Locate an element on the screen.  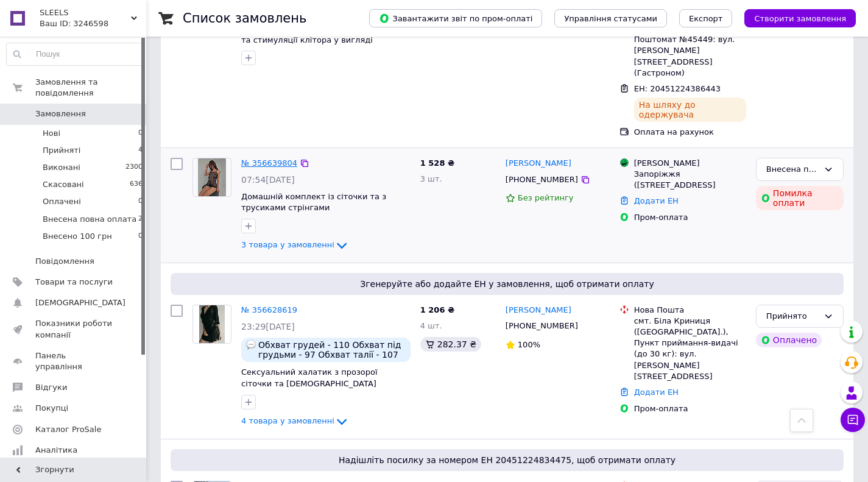
span: 4 товара у замовленні is located at coordinates (288, 420).